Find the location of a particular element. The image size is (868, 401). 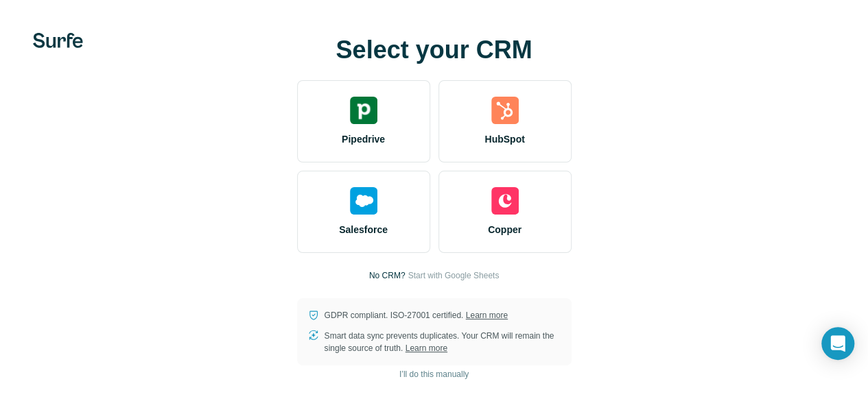

button: Start with Google Sheets is located at coordinates (453, 276).